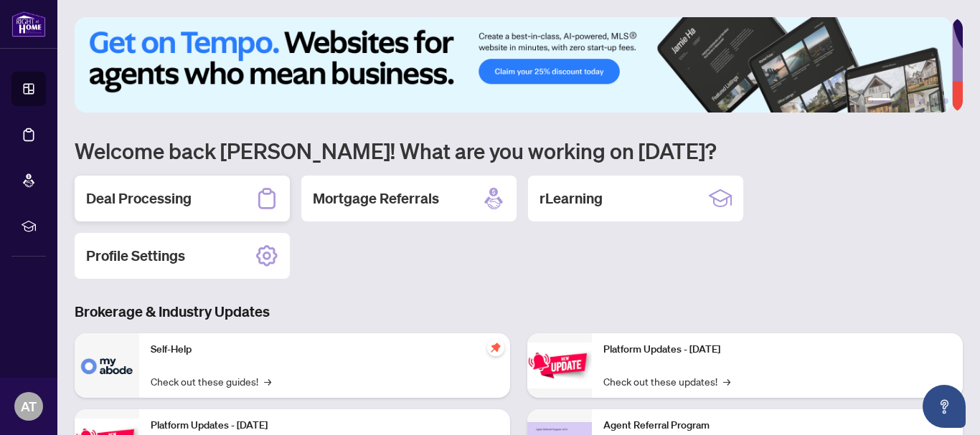 This screenshot has height=435, width=980. I want to click on button: 1, so click(880, 101).